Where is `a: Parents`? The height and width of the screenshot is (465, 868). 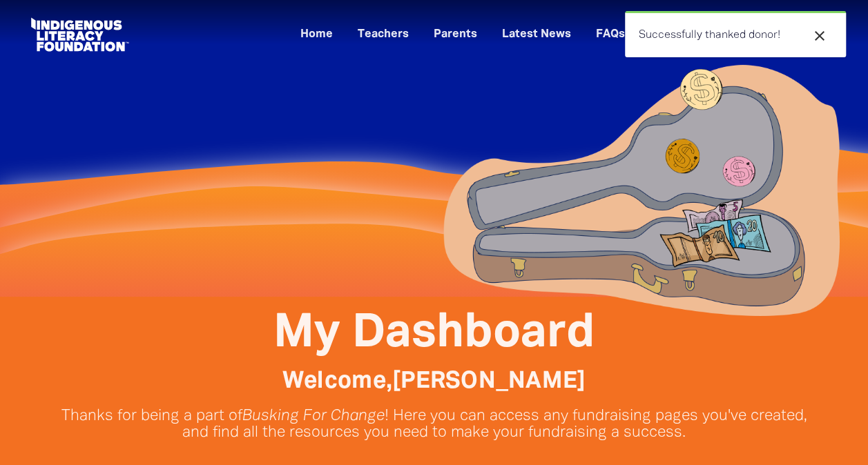
a: Parents is located at coordinates (455, 34).